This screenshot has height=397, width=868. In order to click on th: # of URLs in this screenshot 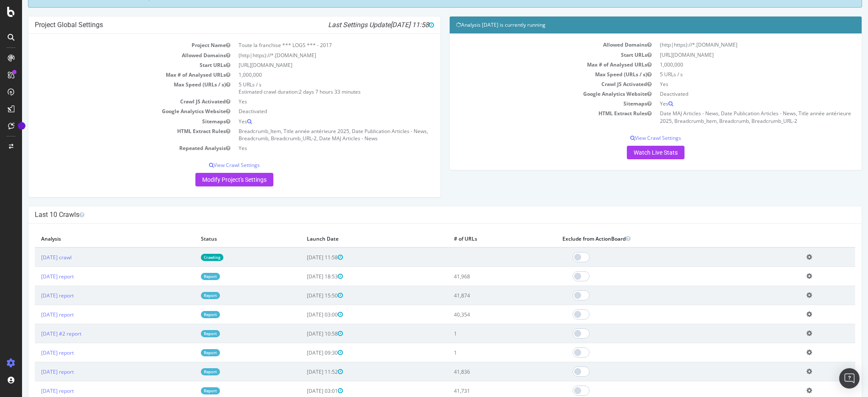, I will do `click(480, 239)`.